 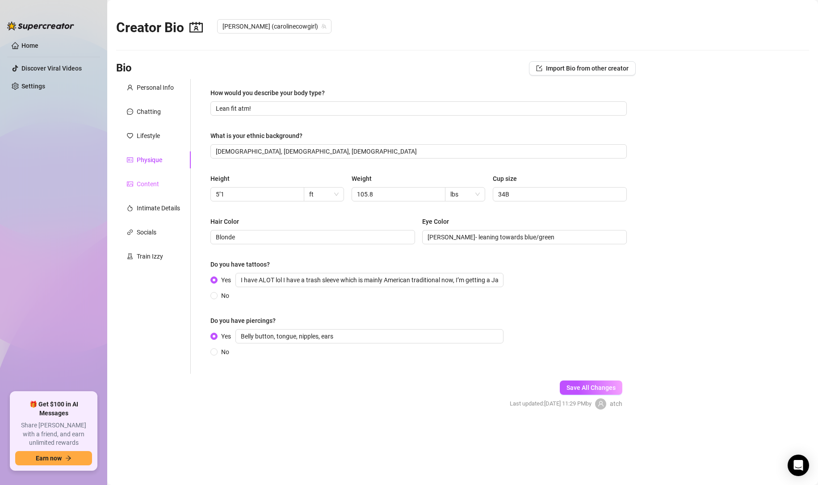 What do you see at coordinates (225, 222) in the screenshot?
I see `div: Hair Color` at bounding box center [225, 222].